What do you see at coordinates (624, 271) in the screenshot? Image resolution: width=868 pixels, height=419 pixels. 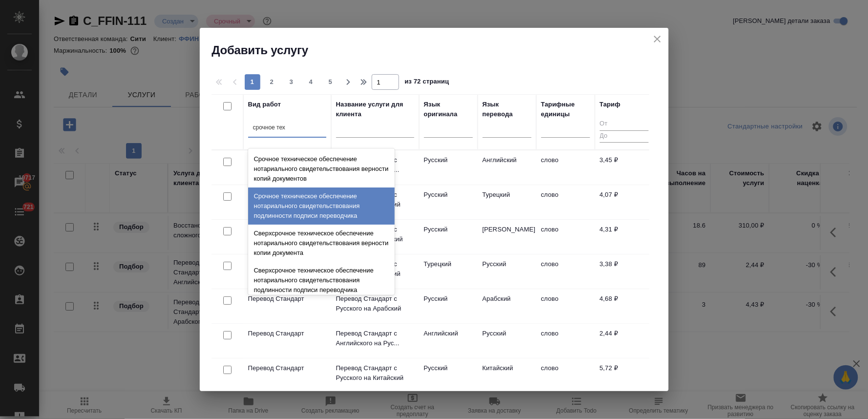 I see `td: 3,38 ₽` at bounding box center [624, 271].